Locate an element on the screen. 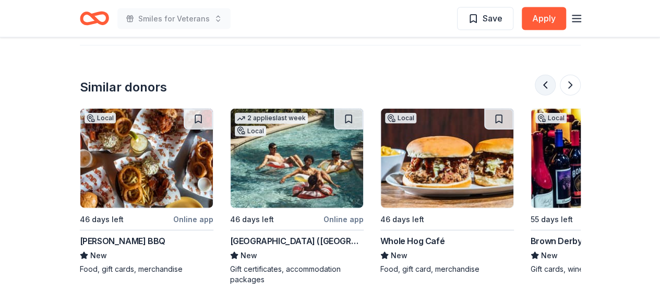  a: Home is located at coordinates (94, 18).